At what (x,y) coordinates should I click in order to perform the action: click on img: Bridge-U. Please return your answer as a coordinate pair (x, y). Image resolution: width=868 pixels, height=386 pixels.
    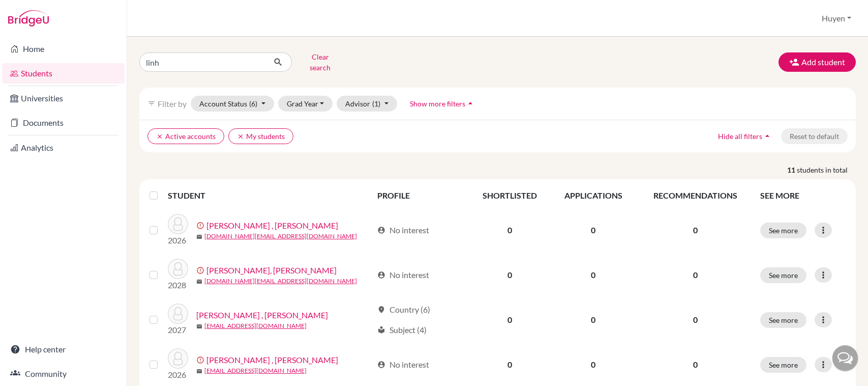
    Looking at the image, I should click on (28, 18).